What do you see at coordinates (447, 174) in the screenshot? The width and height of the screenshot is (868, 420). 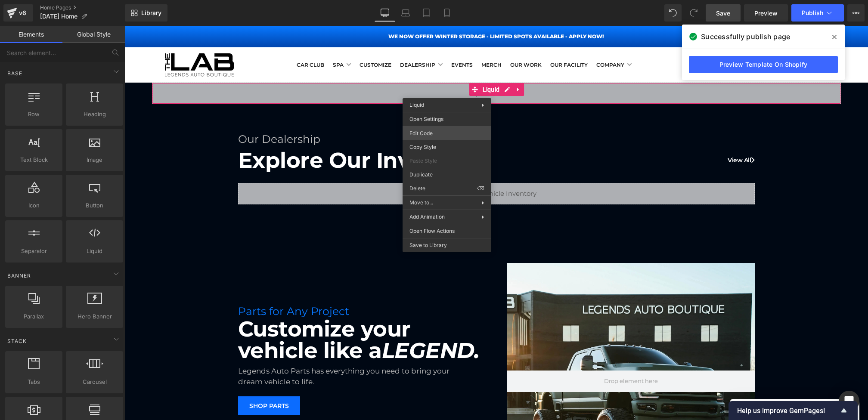 I see `span: Duplicate` at bounding box center [447, 174].